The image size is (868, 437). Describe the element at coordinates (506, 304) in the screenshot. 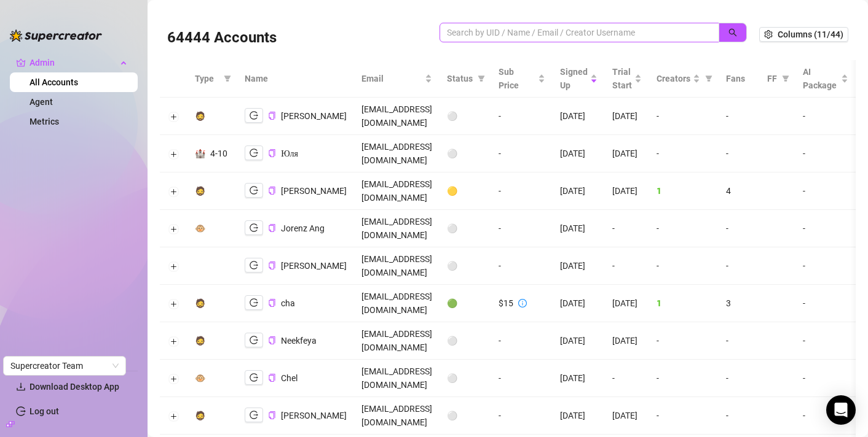

I see `div: $15` at that location.